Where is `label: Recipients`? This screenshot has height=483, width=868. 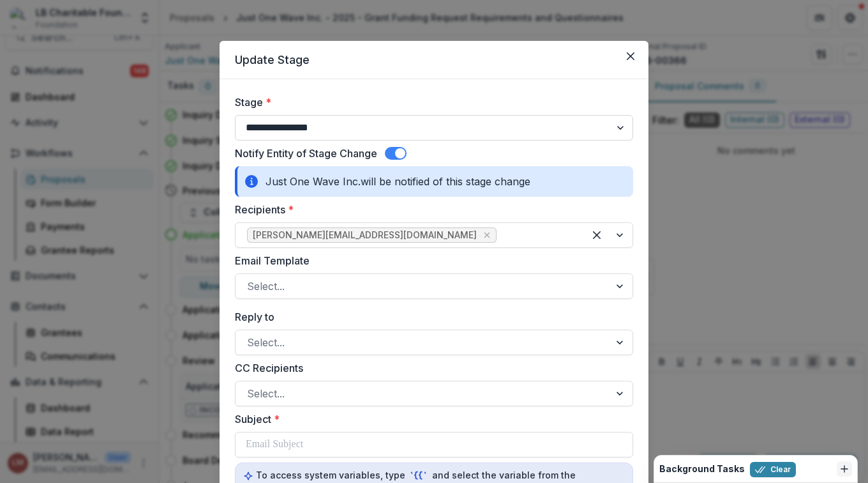
label: Recipients is located at coordinates (430, 210).